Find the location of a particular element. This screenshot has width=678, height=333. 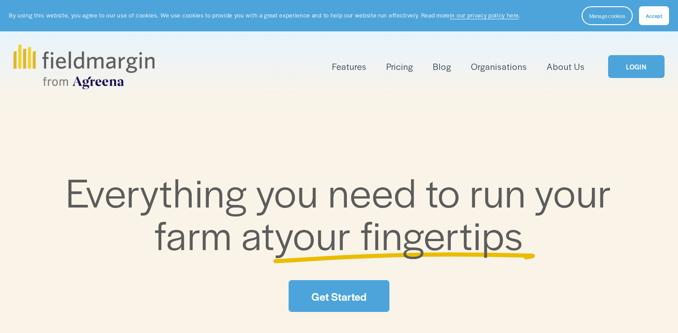

a: LOGIN is located at coordinates (637, 66).